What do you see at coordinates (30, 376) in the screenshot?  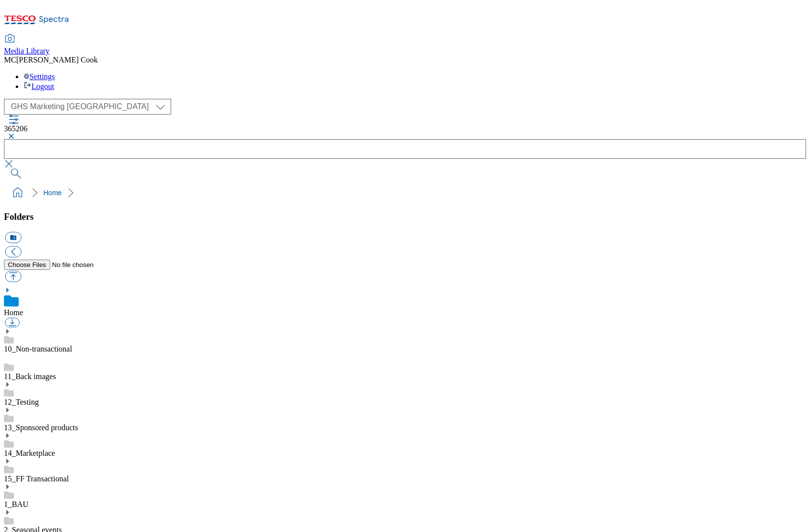 I see `a: 11_Back images` at bounding box center [30, 376].